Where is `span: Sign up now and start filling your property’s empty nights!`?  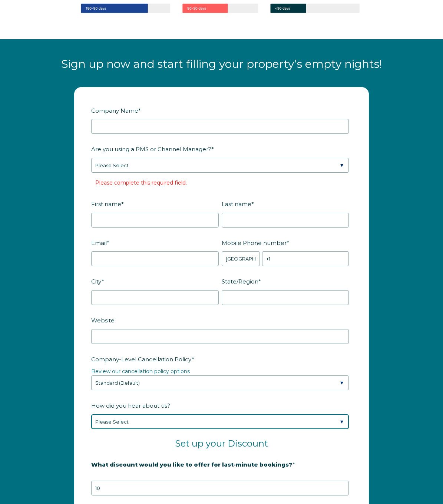
span: Sign up now and start filling your property’s empty nights! is located at coordinates (222, 64).